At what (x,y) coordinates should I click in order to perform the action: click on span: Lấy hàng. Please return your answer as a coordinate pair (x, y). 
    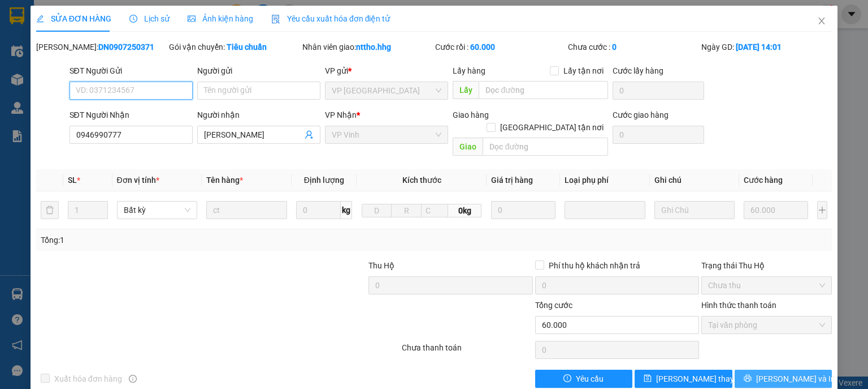
    Looking at the image, I should click on (469, 71).